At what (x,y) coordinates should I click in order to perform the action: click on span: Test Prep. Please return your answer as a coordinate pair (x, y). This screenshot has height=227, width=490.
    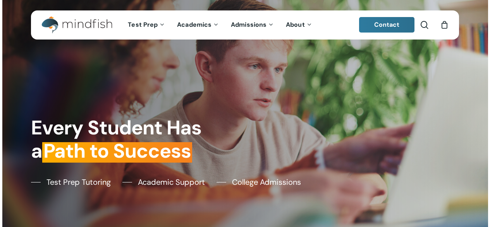
    Looking at the image, I should click on (142, 24).